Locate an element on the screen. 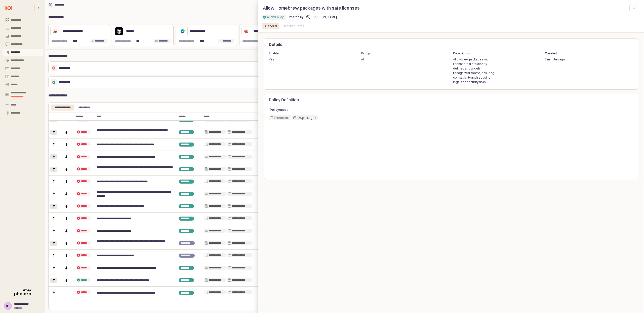  div: Extensions is located at coordinates (282, 118).